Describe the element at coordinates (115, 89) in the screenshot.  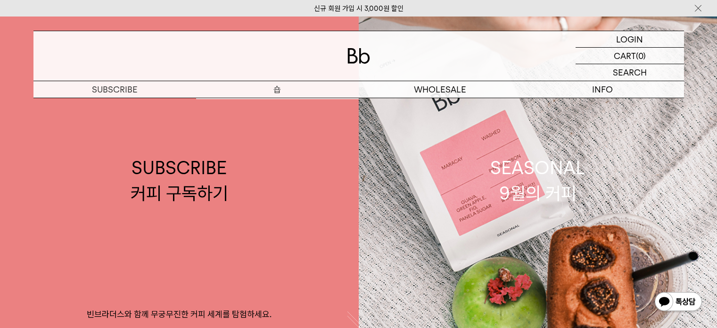
I see `a: SUBSCRIBE` at that location.